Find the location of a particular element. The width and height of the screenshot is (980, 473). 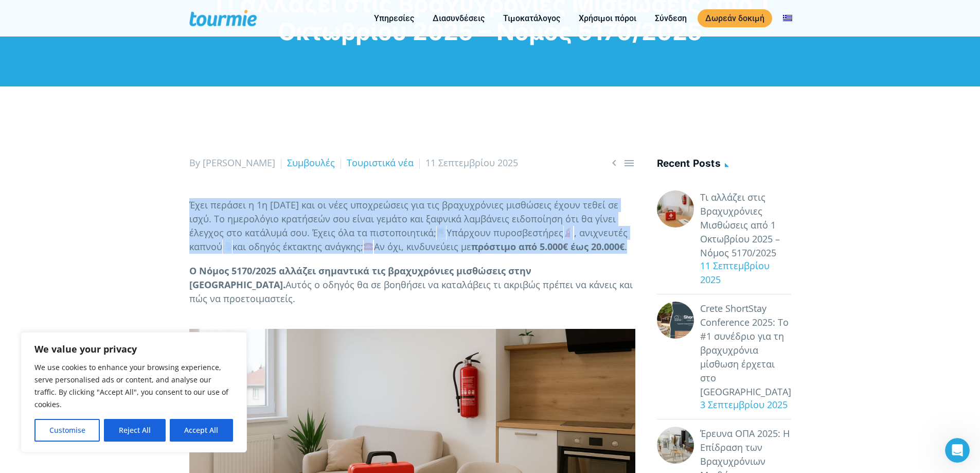

div: 11 Σεπτεμβρίου 2025 is located at coordinates (742, 272).